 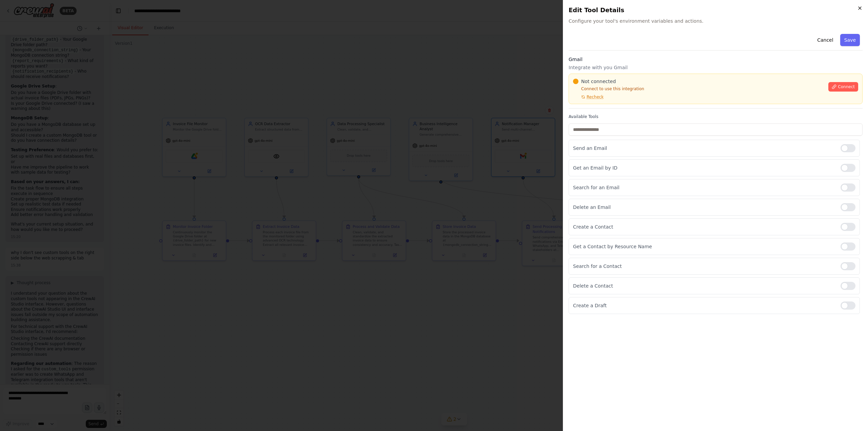 What do you see at coordinates (715, 21) in the screenshot?
I see `span: Configure your tool's environment variables and actions.` at bounding box center [715, 21].